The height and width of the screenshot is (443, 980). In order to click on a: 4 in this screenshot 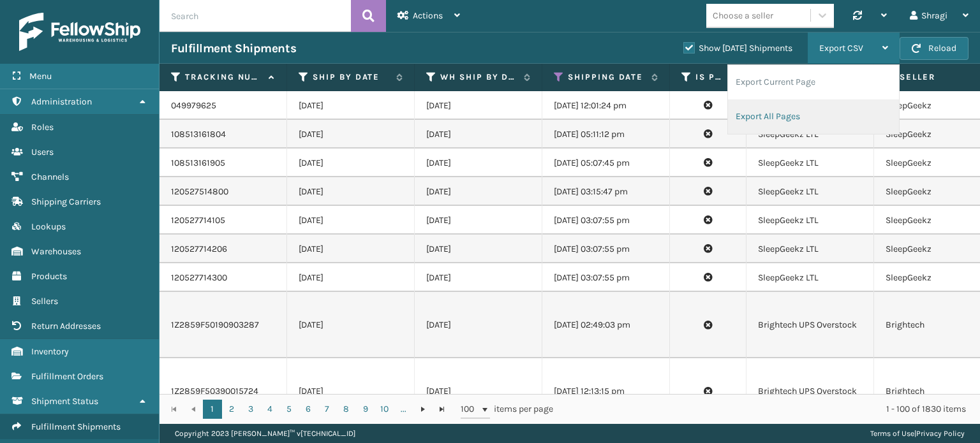, I will do `click(270, 409)`.